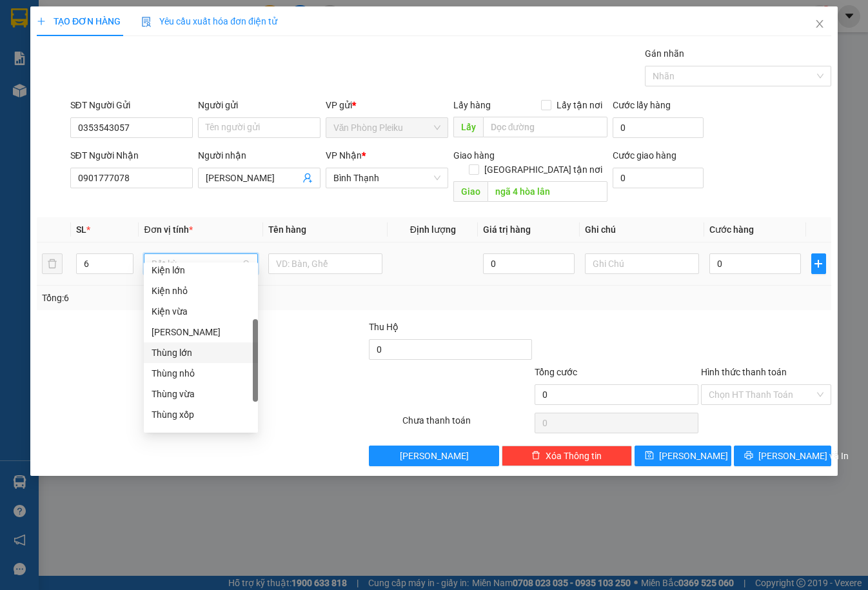 The height and width of the screenshot is (590, 868). I want to click on div: VP gửi, so click(387, 105).